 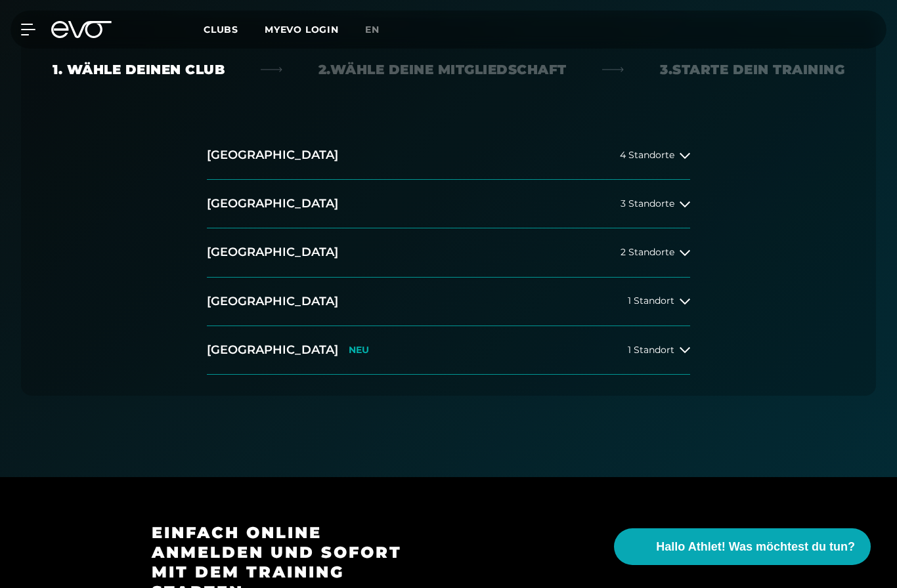 I want to click on span: 2 Standorte, so click(x=647, y=252).